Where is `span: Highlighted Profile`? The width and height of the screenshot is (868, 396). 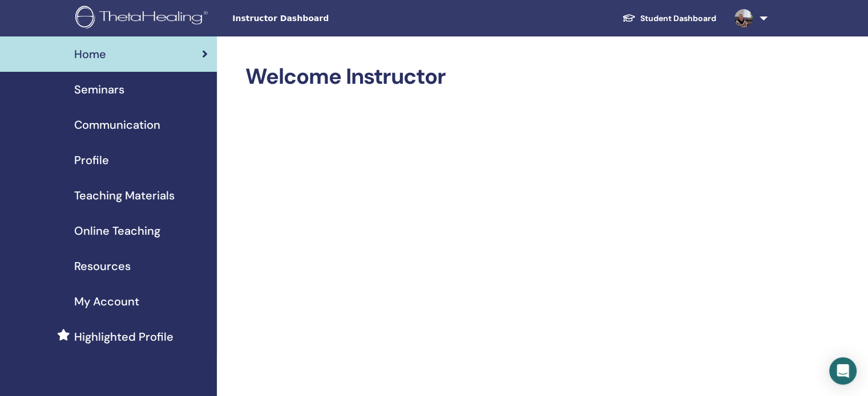
span: Highlighted Profile is located at coordinates (124, 337).